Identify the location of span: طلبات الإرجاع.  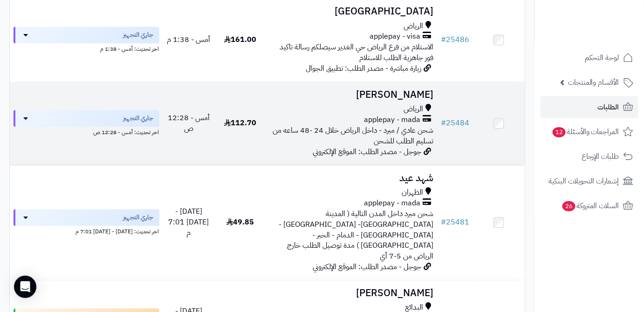
(600, 156).